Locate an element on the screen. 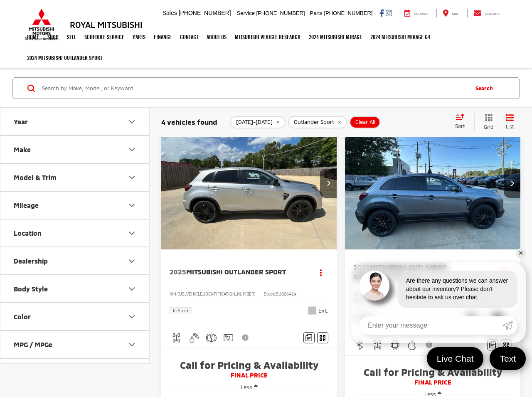 This screenshot has height=397, width=532. button: remove 2025-2025 is located at coordinates (258, 122).